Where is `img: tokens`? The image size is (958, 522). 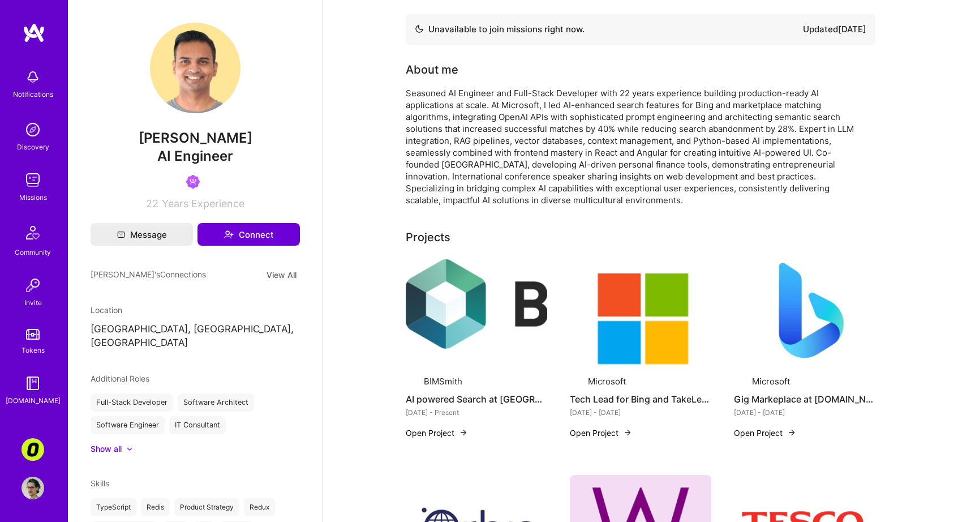
img: tokens is located at coordinates (33, 334).